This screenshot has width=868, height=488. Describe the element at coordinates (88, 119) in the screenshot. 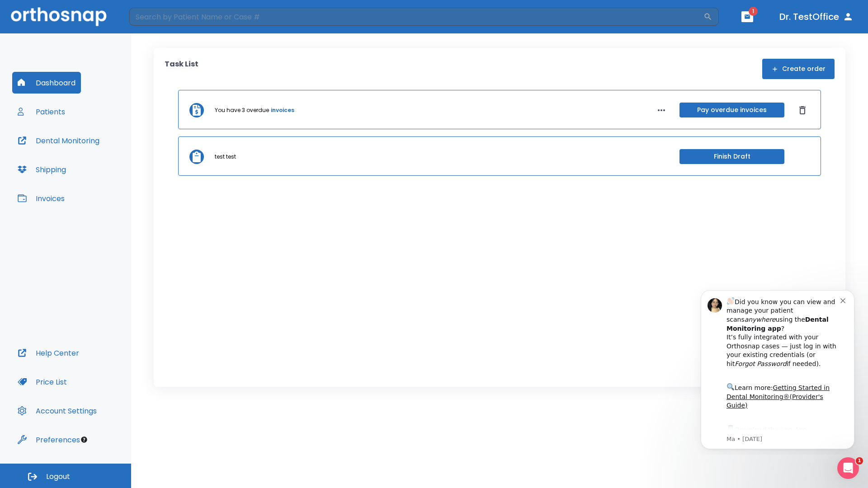

I see `a: (Provider's Guide)` at that location.